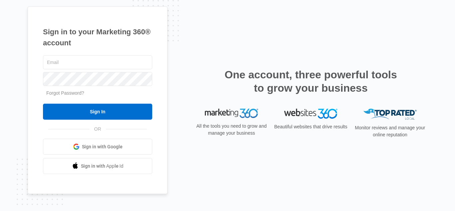 Image resolution: width=455 pixels, height=211 pixels. What do you see at coordinates (98, 112) in the screenshot?
I see `input: Sign In` at bounding box center [98, 112].